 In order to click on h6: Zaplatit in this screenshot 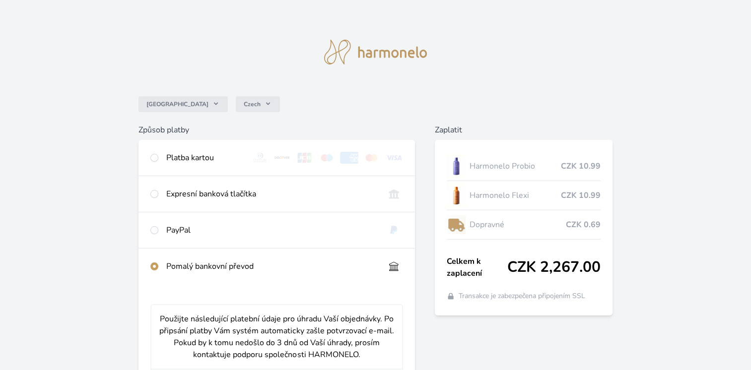, I will do `click(523, 130)`.